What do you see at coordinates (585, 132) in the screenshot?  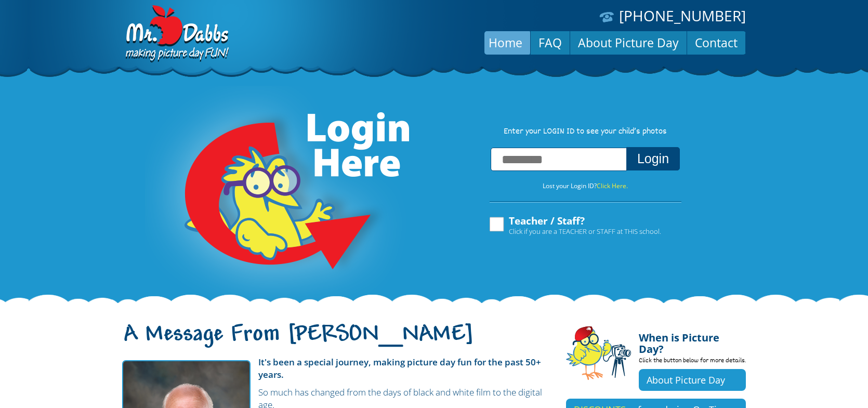 I see `p: Enter your LOGIN ID to see your child’s photos` at bounding box center [585, 132].